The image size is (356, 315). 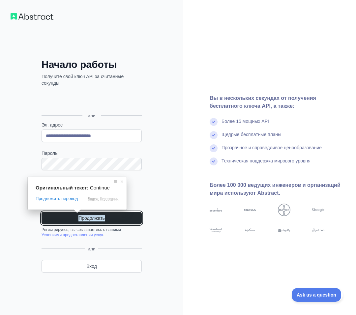 What do you see at coordinates (284, 210) in the screenshot?
I see `img: байер` at bounding box center [284, 210].